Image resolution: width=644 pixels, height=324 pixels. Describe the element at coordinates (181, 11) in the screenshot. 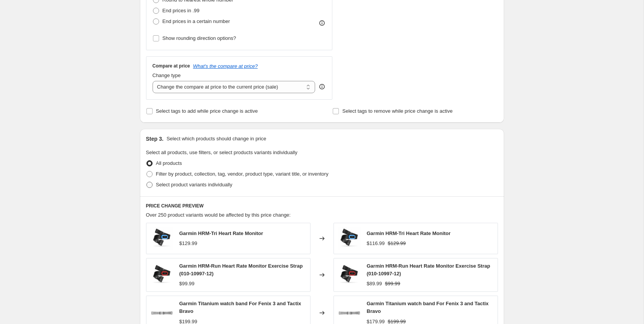

I see `span: End prices in .99` at that location.